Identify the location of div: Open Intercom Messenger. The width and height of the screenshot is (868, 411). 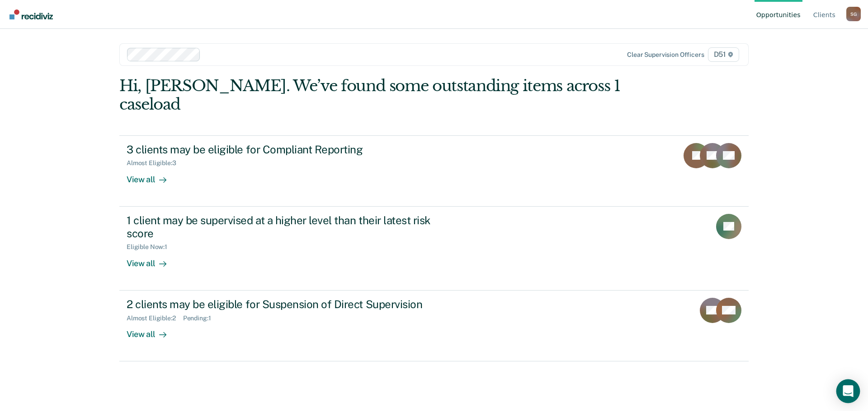
(848, 392).